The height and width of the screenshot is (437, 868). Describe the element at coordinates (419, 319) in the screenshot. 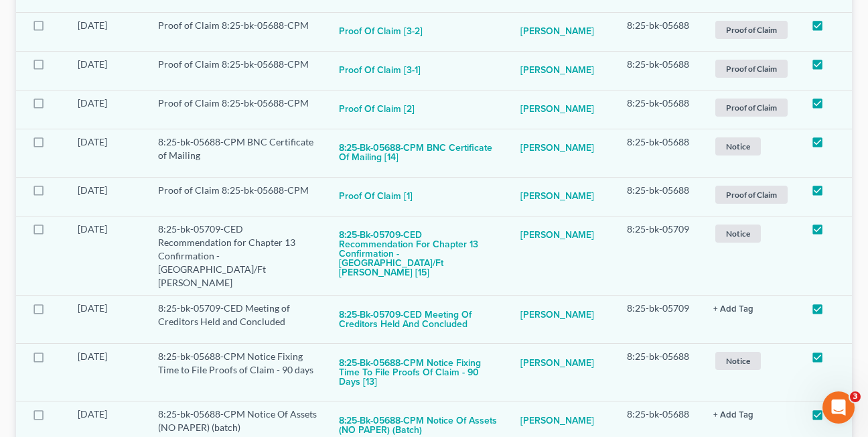

I see `button: 8:25-bk-05709-CED Meeting of Creditors Held and Concluded` at that location.